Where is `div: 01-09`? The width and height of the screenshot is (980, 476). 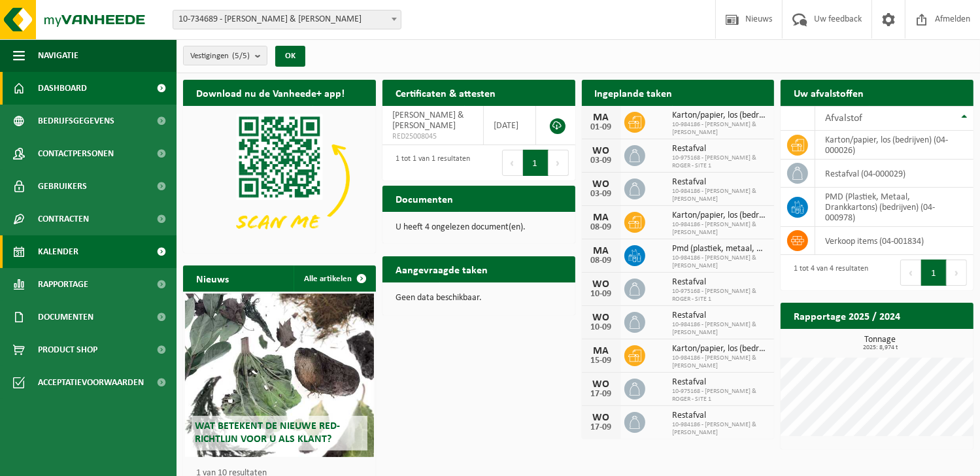
div: 01-09 is located at coordinates (601, 127).